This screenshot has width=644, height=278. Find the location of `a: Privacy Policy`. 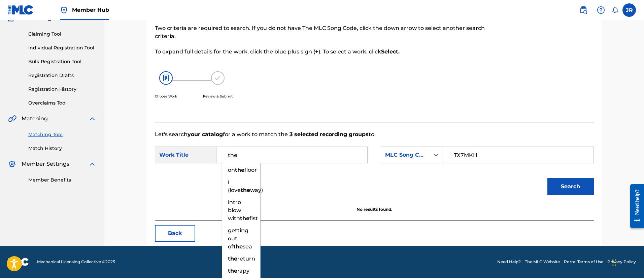

a: Privacy Policy is located at coordinates (622, 262).